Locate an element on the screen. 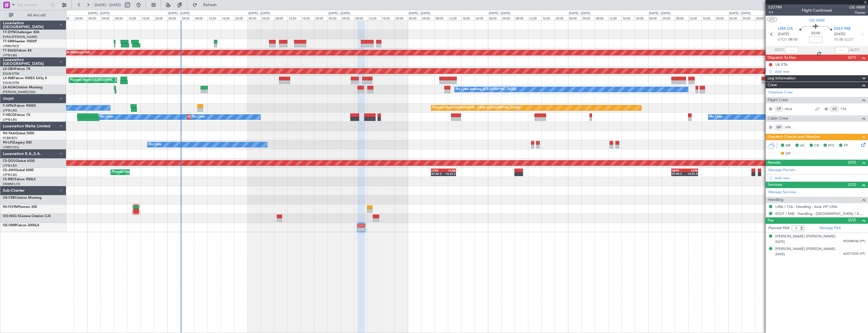  span: (0/0) is located at coordinates (852, 162).